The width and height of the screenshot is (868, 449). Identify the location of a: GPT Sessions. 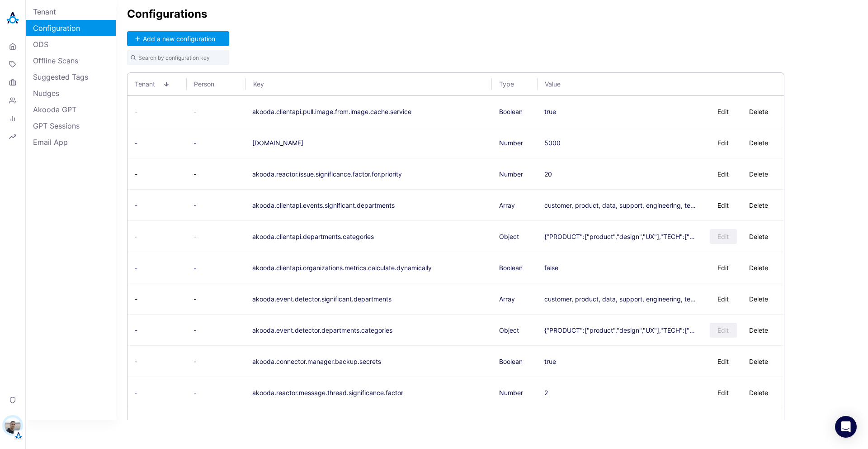
(70, 126).